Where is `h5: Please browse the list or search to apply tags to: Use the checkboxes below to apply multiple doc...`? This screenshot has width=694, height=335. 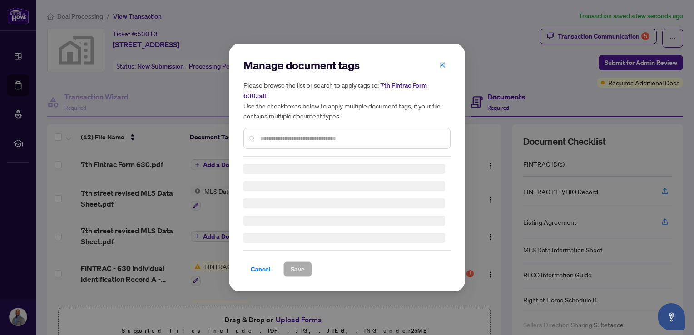 h5: Please browse the list or search to apply tags to: Use the checkboxes below to apply multiple doc... is located at coordinates (347, 100).